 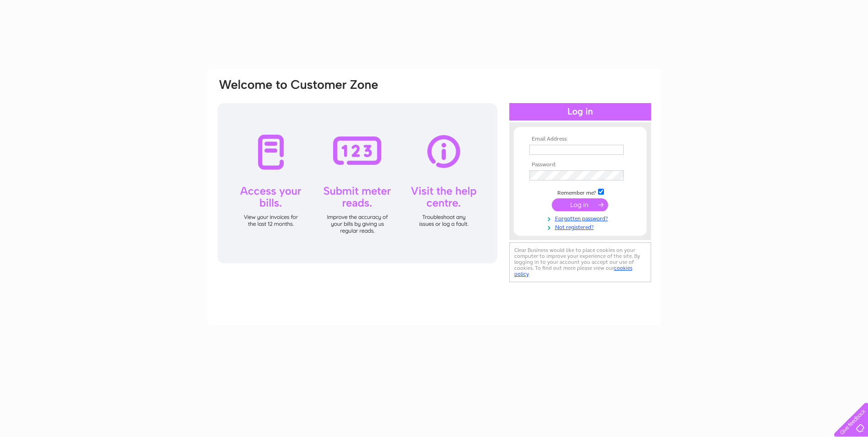 I want to click on a: cookies policy, so click(x=573, y=270).